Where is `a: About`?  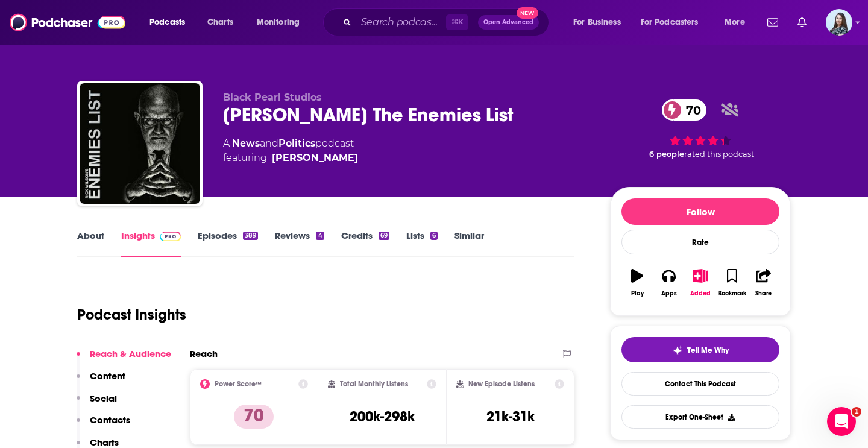 a: About is located at coordinates (90, 244).